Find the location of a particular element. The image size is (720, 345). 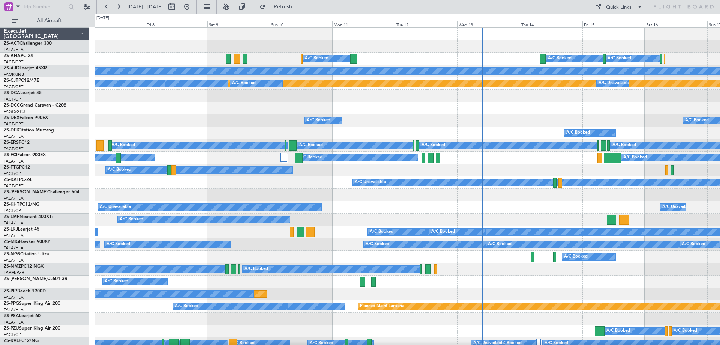

span: ZS-NMZ is located at coordinates (12, 266).